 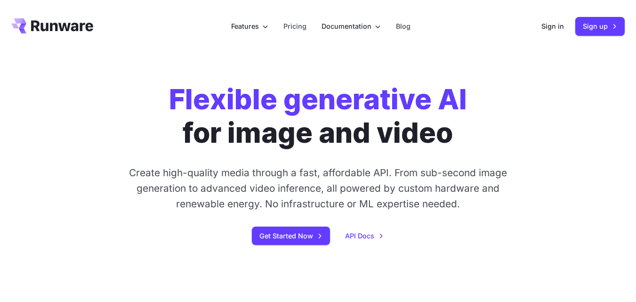 What do you see at coordinates (52, 26) in the screenshot?
I see `a: Go to /` at bounding box center [52, 26].